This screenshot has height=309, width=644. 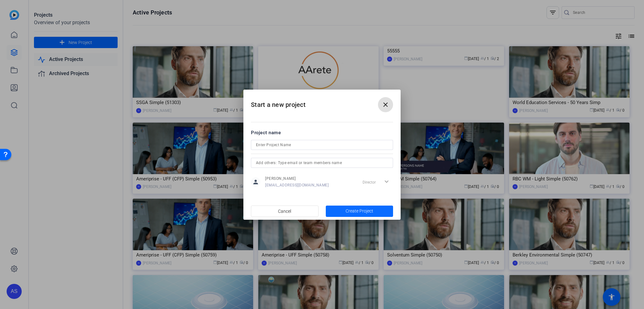 What do you see at coordinates (322, 133) in the screenshot?
I see `div: Project name` at bounding box center [322, 133].